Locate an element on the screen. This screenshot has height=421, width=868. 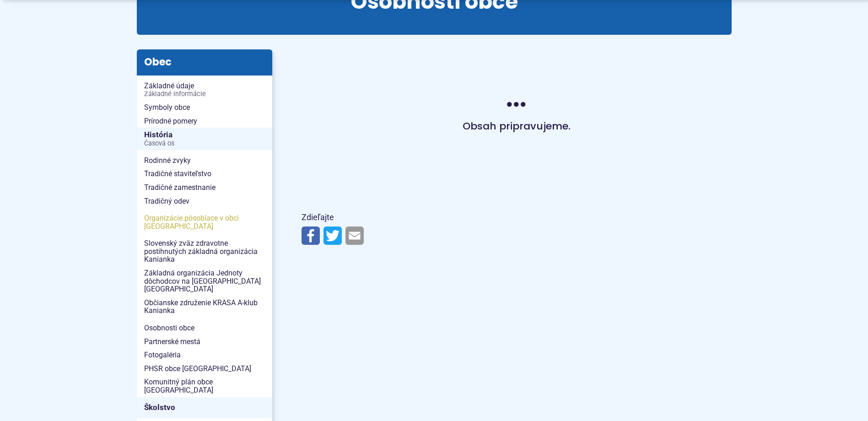
a: Partnerské mestá is located at coordinates (204, 342).